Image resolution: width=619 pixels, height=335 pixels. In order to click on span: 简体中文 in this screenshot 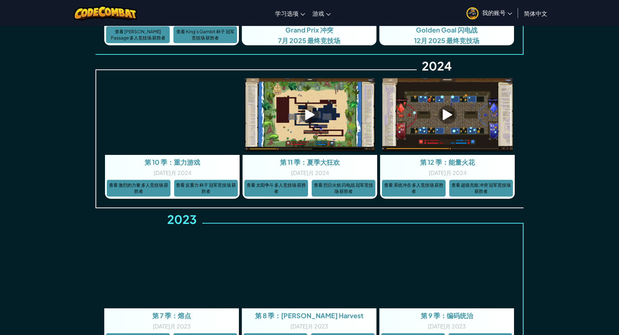, I will do `click(535, 13)`.